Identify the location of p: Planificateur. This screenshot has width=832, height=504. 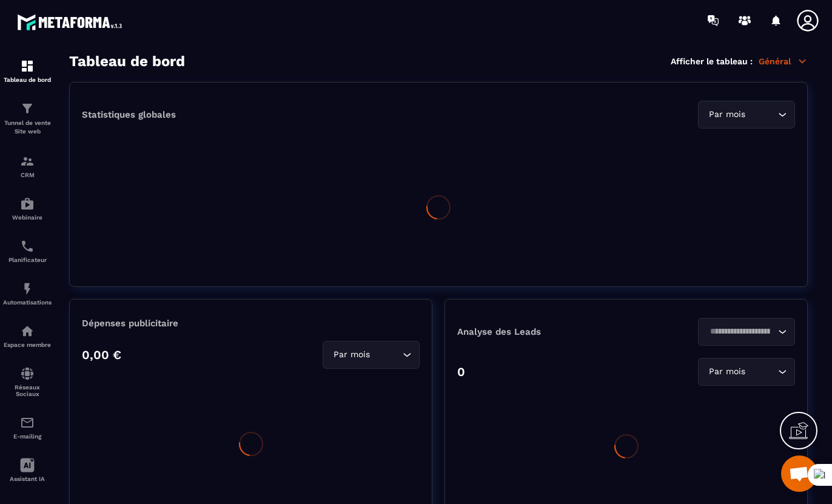
(27, 260).